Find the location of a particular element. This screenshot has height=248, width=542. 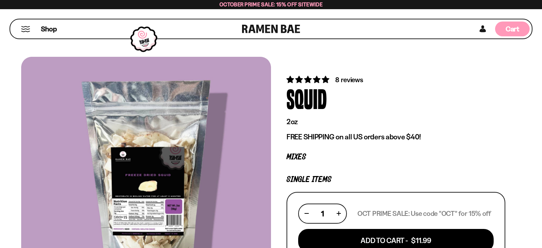

p: 2oz is located at coordinates (396, 122).